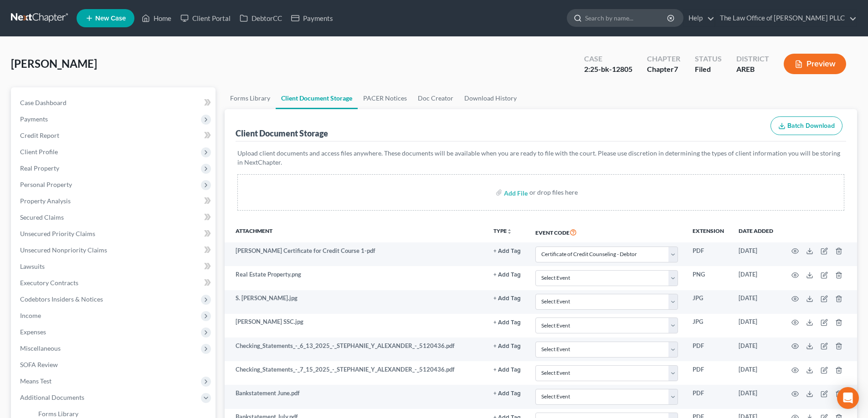 The image size is (868, 418). Describe the element at coordinates (676, 69) in the screenshot. I see `span: 7` at that location.